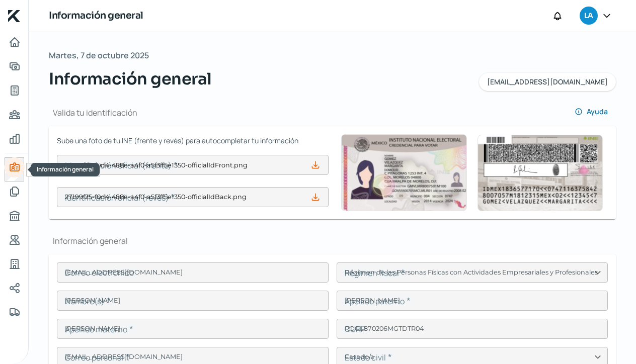  Describe the element at coordinates (404, 173) in the screenshot. I see `img: Ejemplo de identificación oficial (frente)` at that location.